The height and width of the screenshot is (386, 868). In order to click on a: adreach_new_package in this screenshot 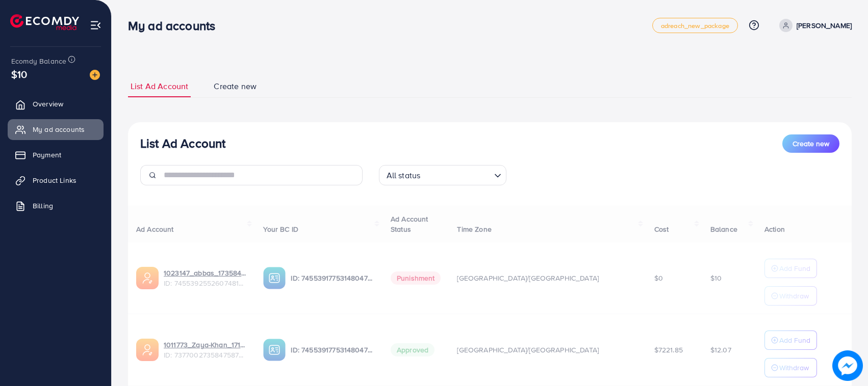, I will do `click(695, 26)`.